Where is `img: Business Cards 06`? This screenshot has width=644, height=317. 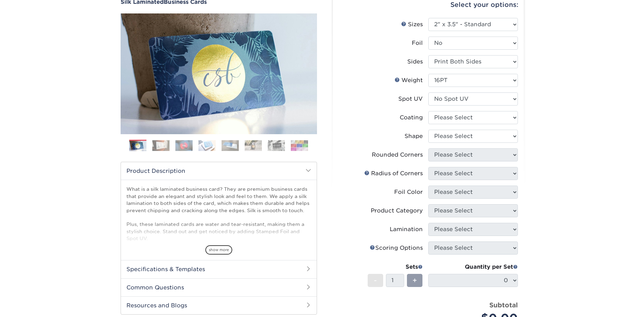 img: Business Cards 06 is located at coordinates (253, 145).